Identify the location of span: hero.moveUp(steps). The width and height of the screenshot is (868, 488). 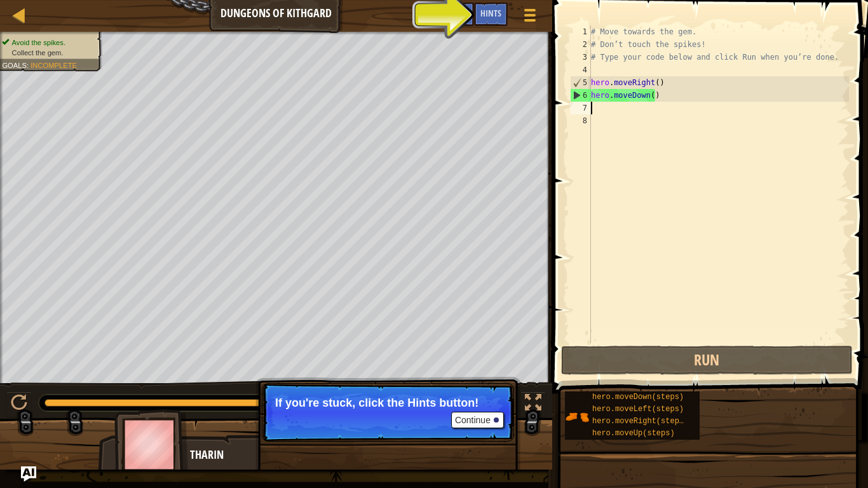
(633, 433).